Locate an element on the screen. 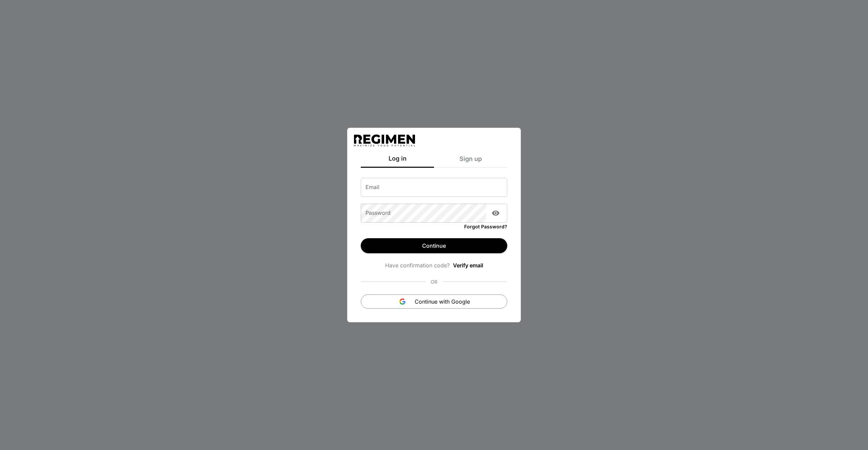 Image resolution: width=868 pixels, height=450 pixels. button: Continue is located at coordinates (434, 246).